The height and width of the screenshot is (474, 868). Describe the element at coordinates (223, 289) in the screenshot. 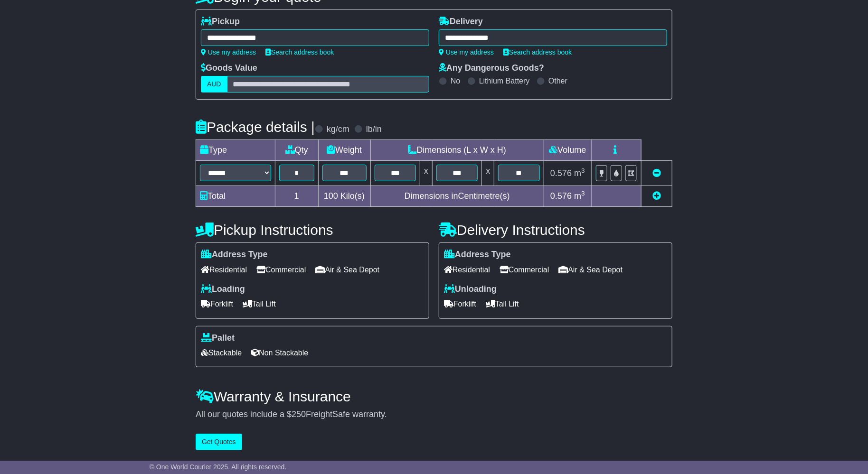

I see `label: Loading` at that location.